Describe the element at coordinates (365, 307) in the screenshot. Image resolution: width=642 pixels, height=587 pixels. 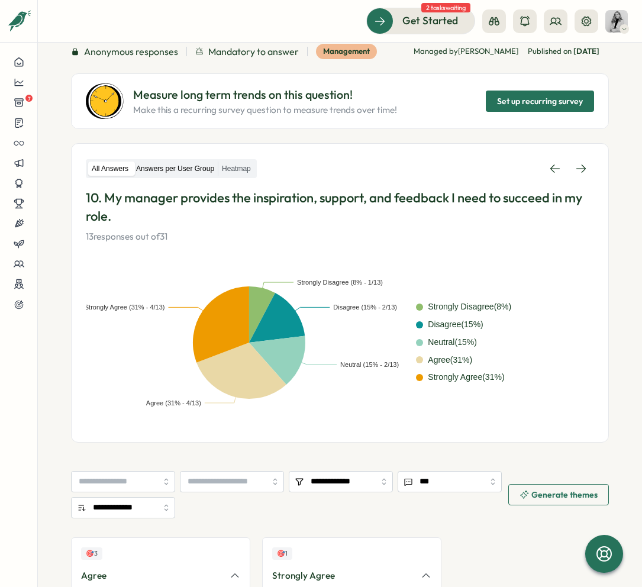
I see `text: Disagree (15% - 2/13)` at that location.